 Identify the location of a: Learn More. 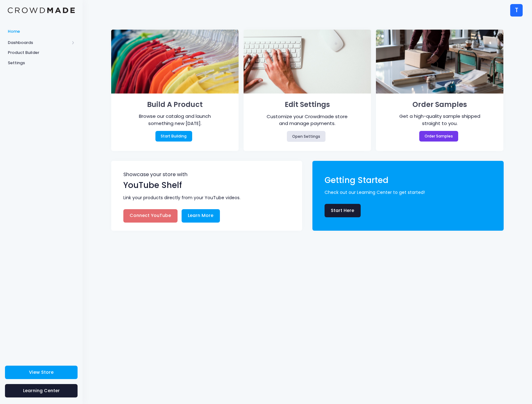
(201, 216).